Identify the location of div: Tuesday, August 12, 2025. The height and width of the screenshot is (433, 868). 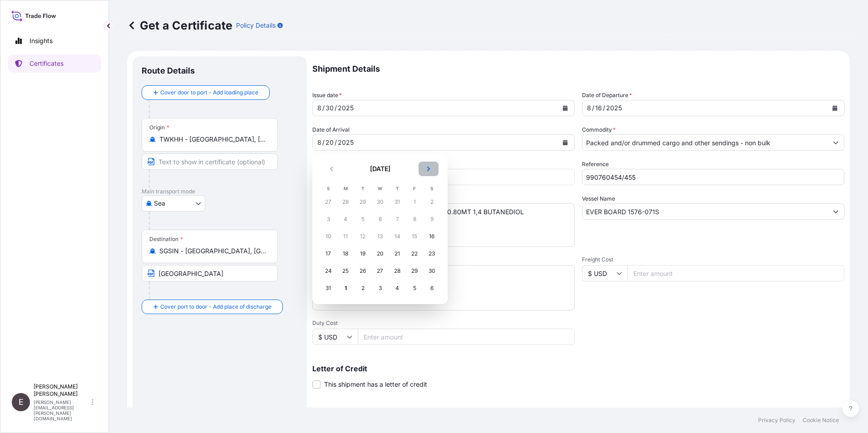
(363, 236).